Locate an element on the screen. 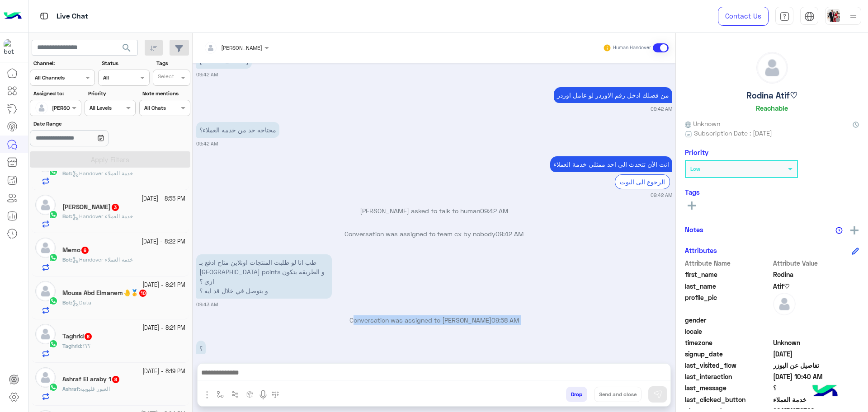 The height and width of the screenshot is (412, 868). h6: Tags is located at coordinates (772, 192).